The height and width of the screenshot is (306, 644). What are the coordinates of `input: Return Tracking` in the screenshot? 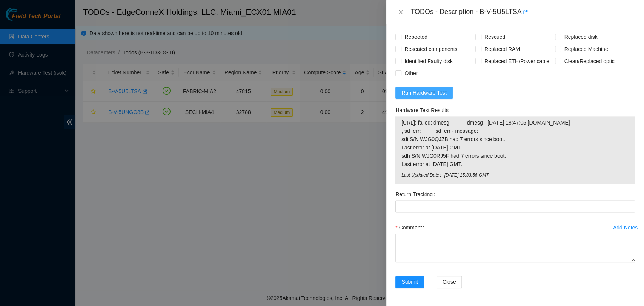 It's located at (515, 207).